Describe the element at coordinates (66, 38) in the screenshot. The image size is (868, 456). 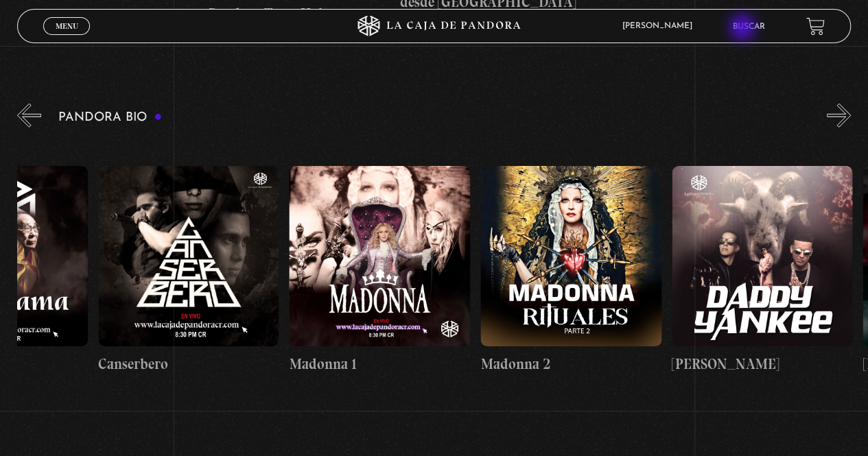
I see `span: Cerrar` at that location.